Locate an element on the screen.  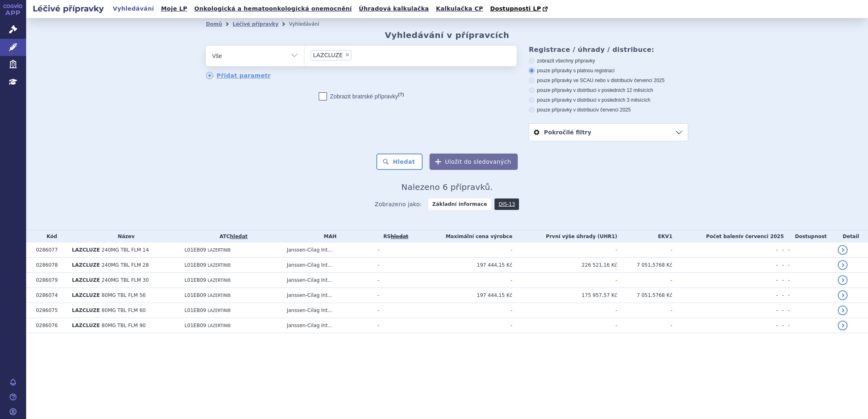
span: Zobrazeno jako: is located at coordinates (399, 204).